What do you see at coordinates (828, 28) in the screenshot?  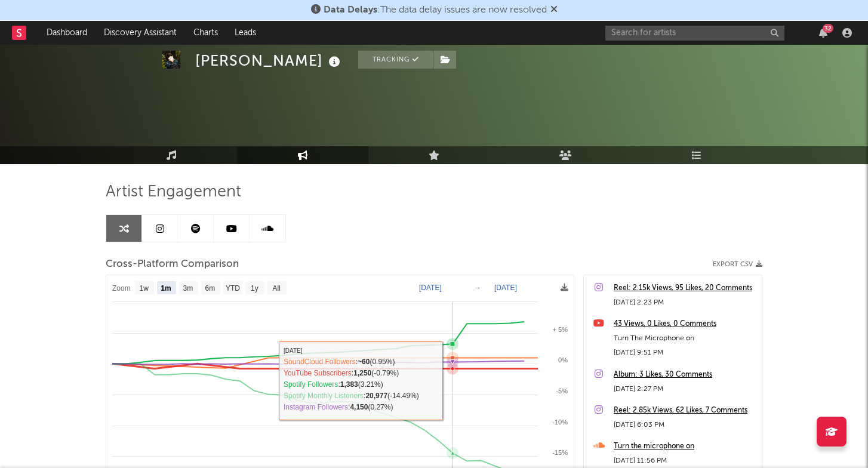 I see `div: 32` at bounding box center [828, 28].